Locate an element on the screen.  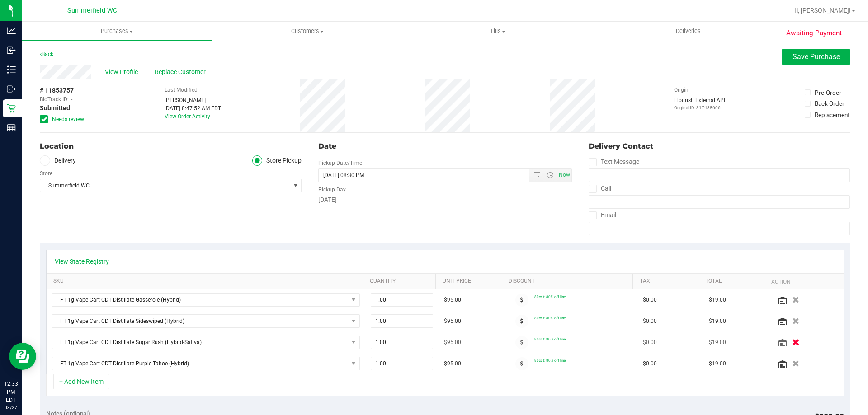
inline-svg: Inventory is located at coordinates (11, 69).